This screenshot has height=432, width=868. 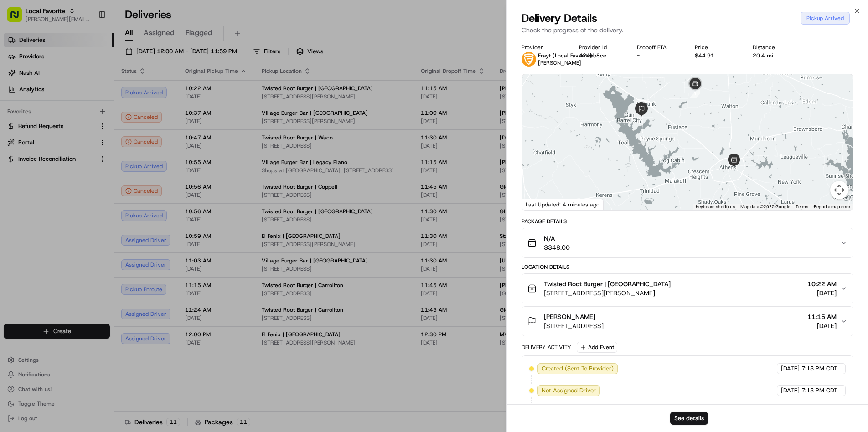 I want to click on button: Keyboard shortcuts, so click(x=716, y=207).